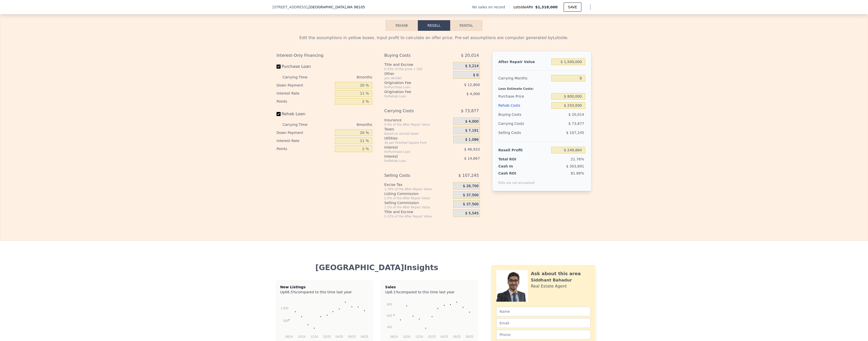 The width and height of the screenshot is (868, 341). I want to click on span: $ 1,086, so click(472, 139).